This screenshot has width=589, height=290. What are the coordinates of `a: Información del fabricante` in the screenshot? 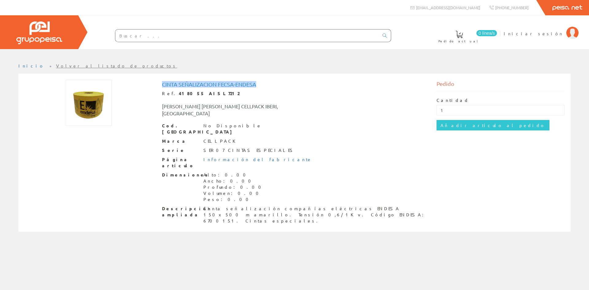 It's located at (258, 159).